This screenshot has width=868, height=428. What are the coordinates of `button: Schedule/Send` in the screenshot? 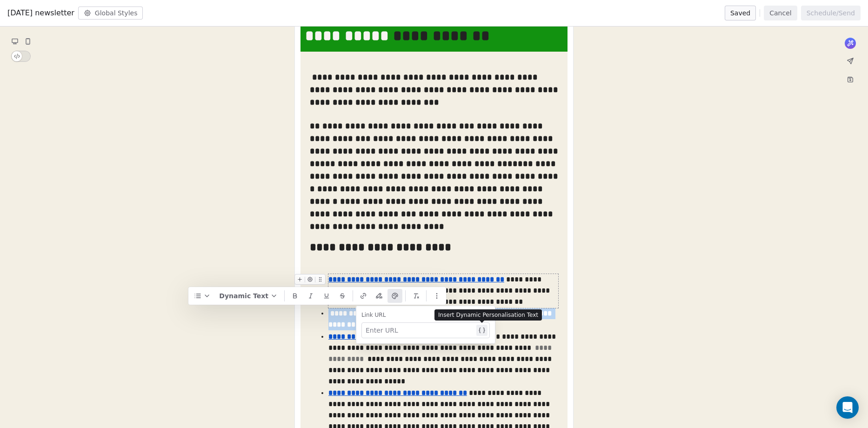 It's located at (830, 13).